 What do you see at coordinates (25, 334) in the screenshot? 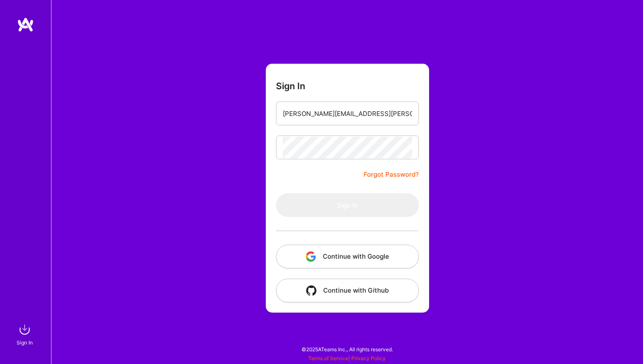
I see `a: sign inSign In` at bounding box center [25, 334].